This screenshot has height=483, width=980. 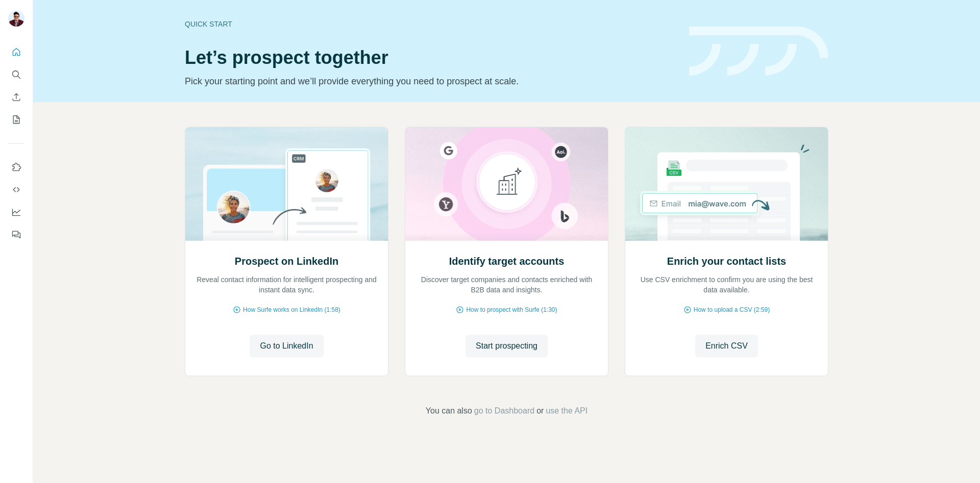 What do you see at coordinates (286, 284) in the screenshot?
I see `p: Reveal contact information for intelligent prospecting and instant data sync.` at bounding box center [286, 284].